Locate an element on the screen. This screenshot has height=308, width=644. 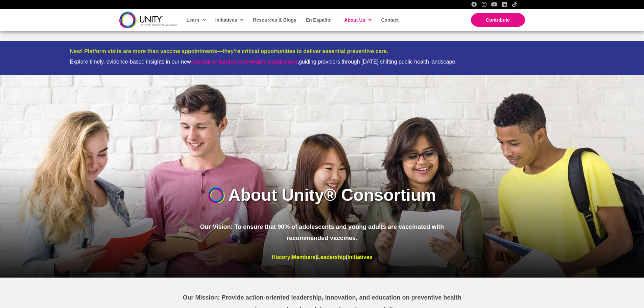
a: Members is located at coordinates (303, 257).